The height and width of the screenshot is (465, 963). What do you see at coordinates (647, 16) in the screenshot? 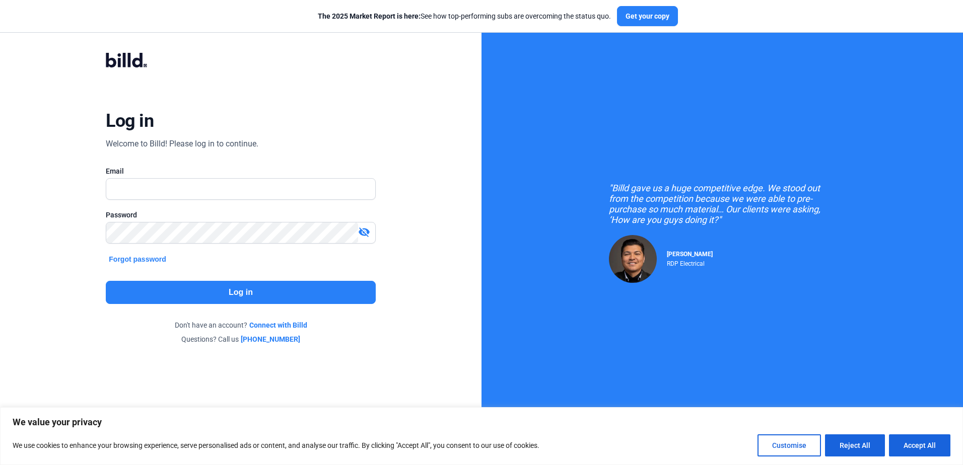
I see `button: Get your copy` at bounding box center [647, 16].